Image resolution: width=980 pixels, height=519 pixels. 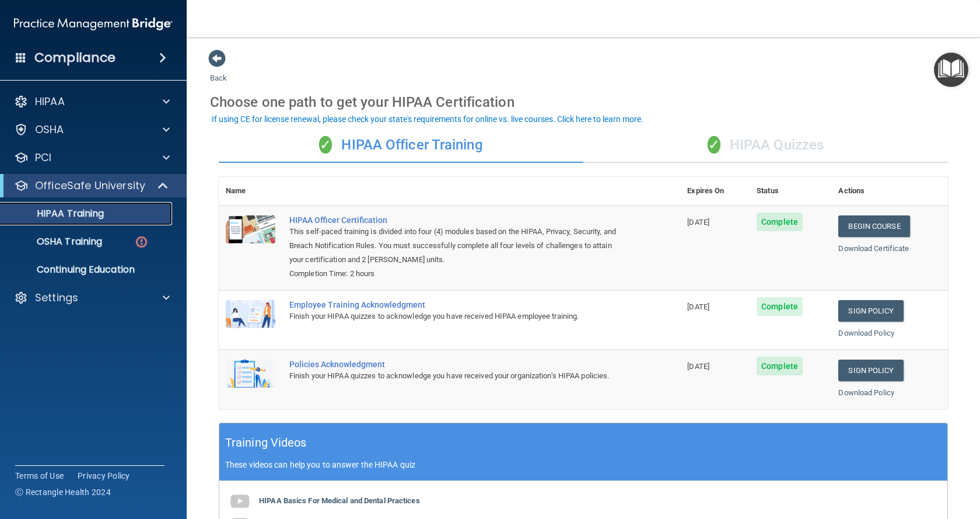 What do you see at coordinates (63, 492) in the screenshot?
I see `span: Ⓒ Rectangle Health 2024` at bounding box center [63, 492].